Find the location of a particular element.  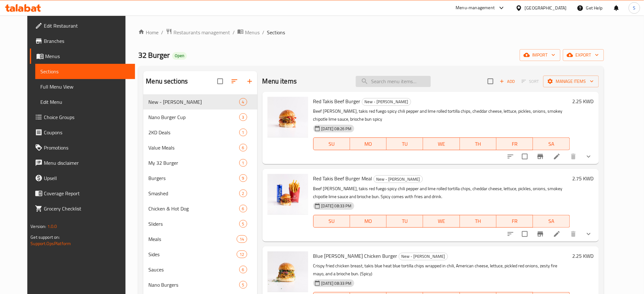

span: Nano Burgers is located at coordinates (194, 285).